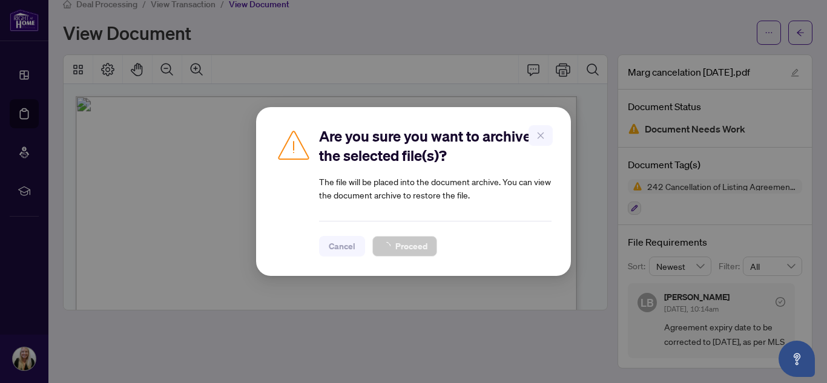 Image resolution: width=827 pixels, height=383 pixels. I want to click on img: Caution Icon, so click(293, 145).